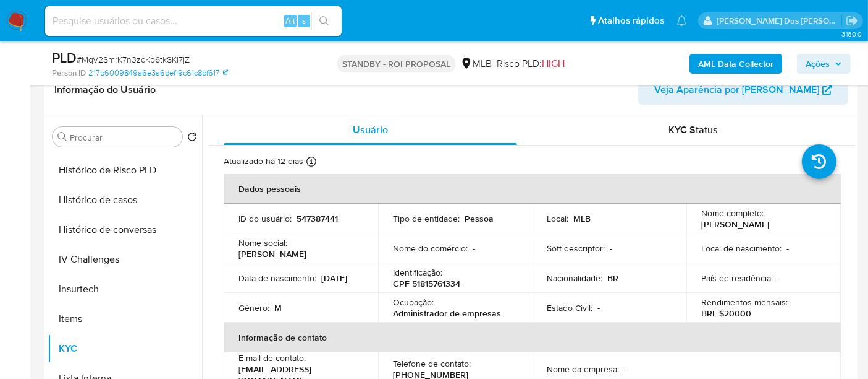 This screenshot has height=379, width=868. What do you see at coordinates (263, 161) in the screenshot?
I see `p: Atualizado há 12 dias` at bounding box center [263, 161].